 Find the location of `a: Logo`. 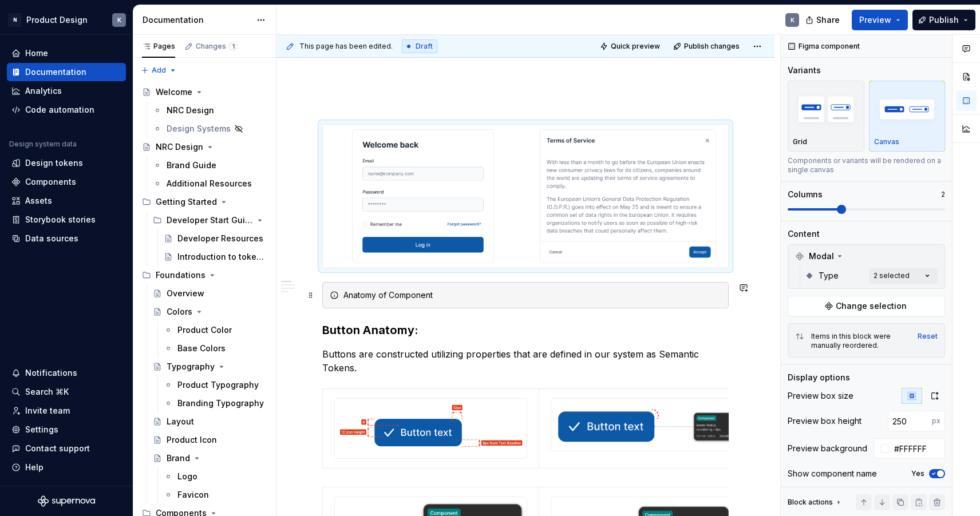

a: Logo is located at coordinates (215, 476).